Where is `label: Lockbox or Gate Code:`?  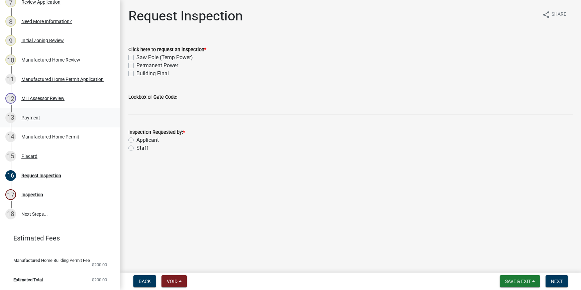
label: Lockbox or Gate Code: is located at coordinates (153, 97).